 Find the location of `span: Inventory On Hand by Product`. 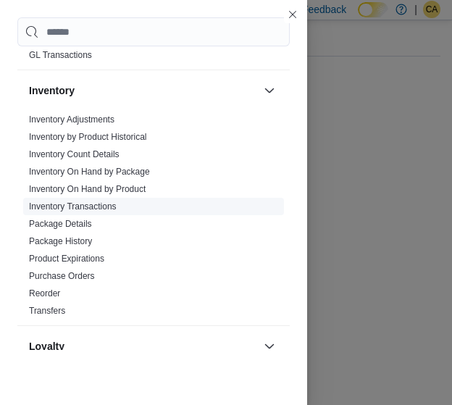

span: Inventory On Hand by Product is located at coordinates (87, 189).